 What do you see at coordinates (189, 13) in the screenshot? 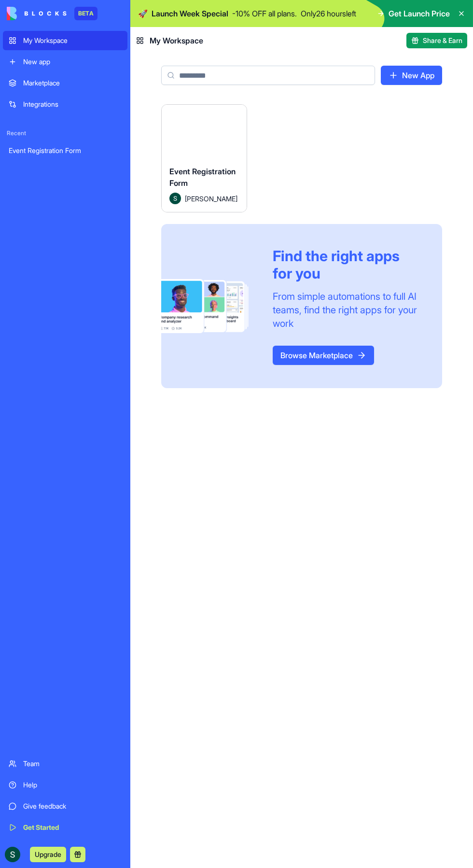
I see `span: Launch Week Special` at bounding box center [189, 13].